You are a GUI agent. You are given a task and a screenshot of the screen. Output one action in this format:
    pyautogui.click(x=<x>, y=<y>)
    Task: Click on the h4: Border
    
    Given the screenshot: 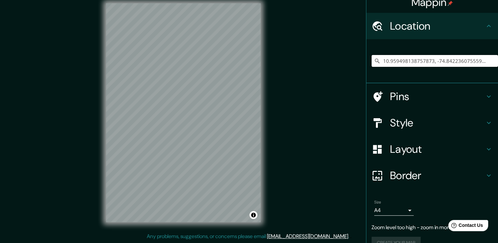 What is the action you would take?
    pyautogui.click(x=437, y=175)
    